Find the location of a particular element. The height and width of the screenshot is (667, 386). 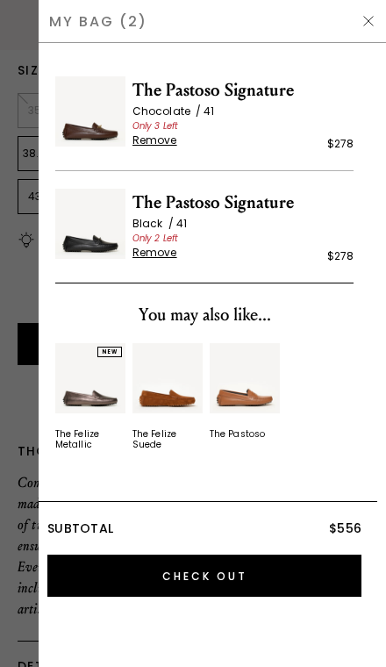

a: The Pastoso is located at coordinates (245, 392).